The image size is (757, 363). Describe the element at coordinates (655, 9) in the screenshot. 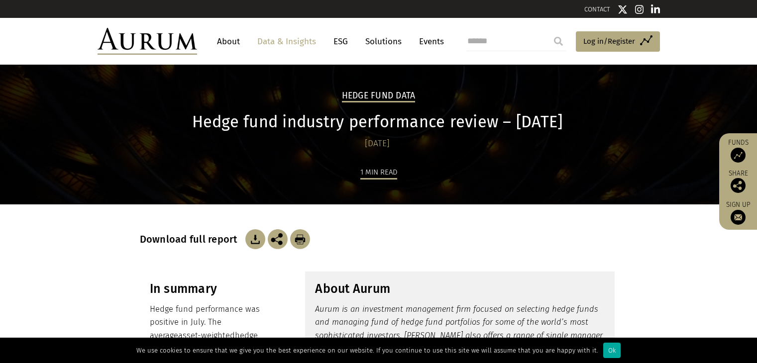

I see `img: Linkedin icon` at that location.